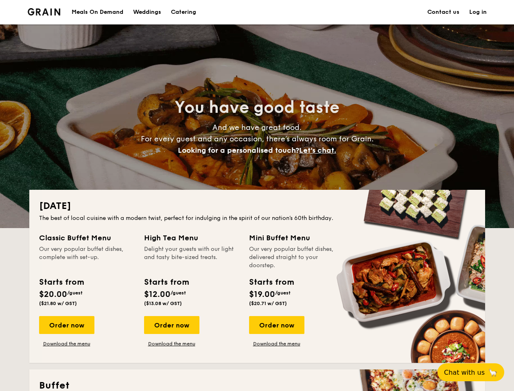  Describe the element at coordinates (268, 303) in the screenshot. I see `span: ($20.71 w/ GST)` at that location.